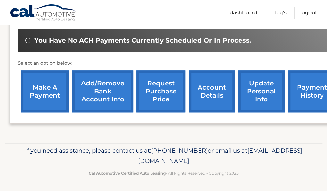 This screenshot has height=191, width=327. What do you see at coordinates (127, 173) in the screenshot?
I see `strong: Cal Automotive Certified Auto Leasing` at bounding box center [127, 173].